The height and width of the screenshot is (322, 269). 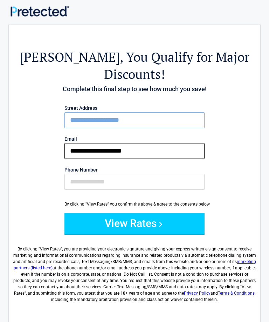 I want to click on h4: Complete this final step to see how much you save!, so click(x=135, y=89).